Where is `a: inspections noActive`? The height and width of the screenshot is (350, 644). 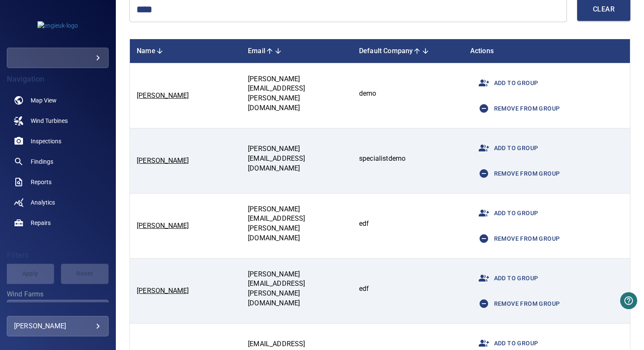 a: inspections noActive is located at coordinates (57, 141).